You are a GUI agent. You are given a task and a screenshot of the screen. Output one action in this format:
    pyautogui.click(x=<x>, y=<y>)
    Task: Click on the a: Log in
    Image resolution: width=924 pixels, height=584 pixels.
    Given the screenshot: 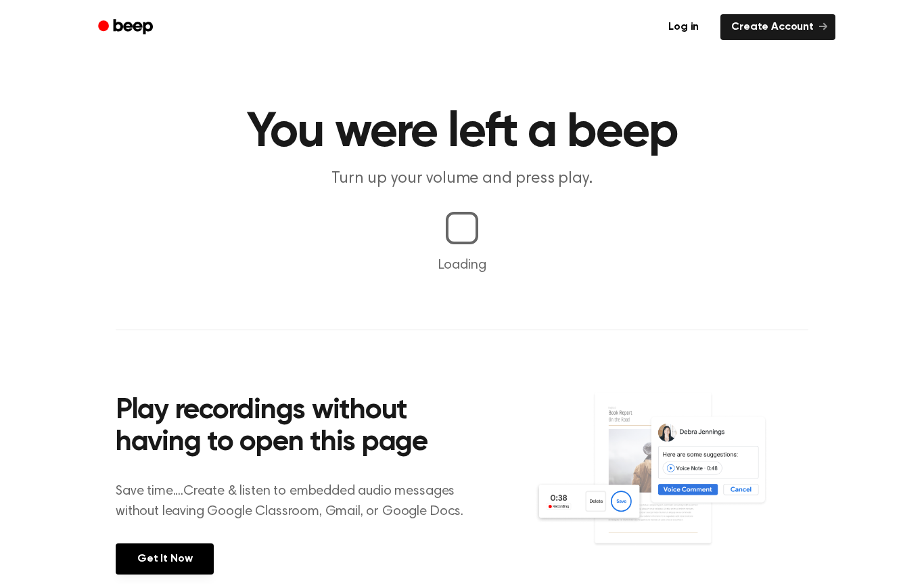 What is the action you would take?
    pyautogui.click(x=684, y=27)
    